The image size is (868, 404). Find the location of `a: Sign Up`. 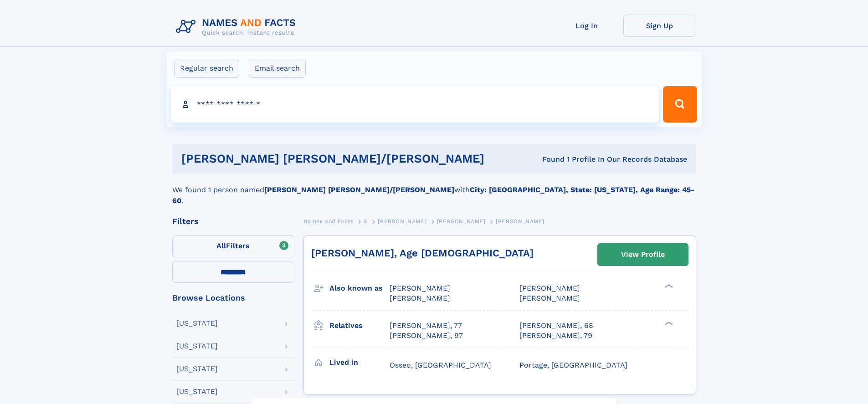

a: Sign Up is located at coordinates (660, 26).